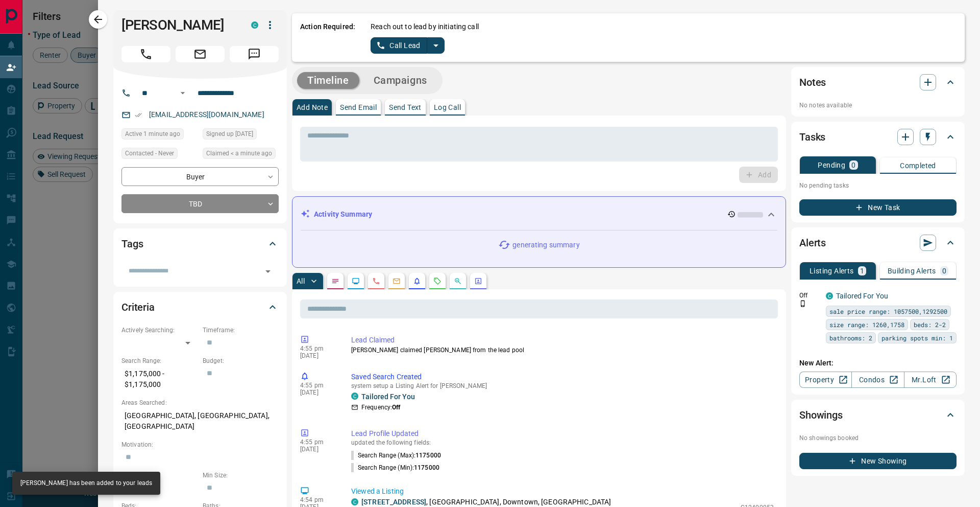 The height and width of the screenshot is (507, 980). What do you see at coordinates (424, 27) in the screenshot?
I see `p: Reach out to lead by initiating call` at bounding box center [424, 27].